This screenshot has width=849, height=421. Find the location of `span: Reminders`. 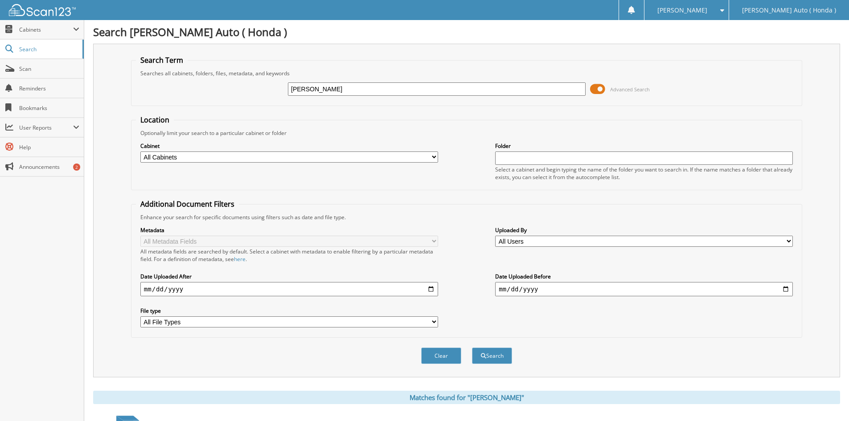

span: Reminders is located at coordinates (49, 88).